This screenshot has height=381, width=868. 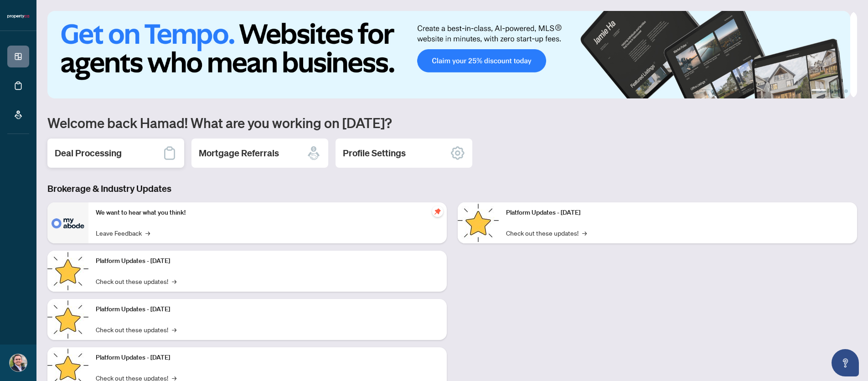 I want to click on img: Platform Updates - September 16, 2025, so click(x=68, y=271).